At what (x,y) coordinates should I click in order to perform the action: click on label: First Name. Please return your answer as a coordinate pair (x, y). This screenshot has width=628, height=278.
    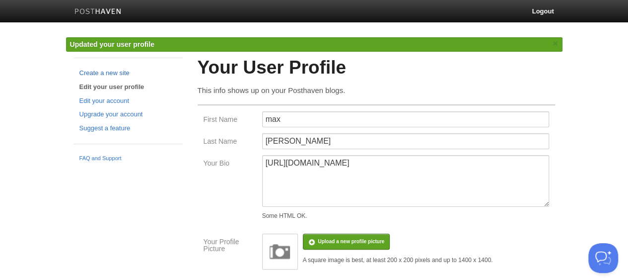
    Looking at the image, I should click on (230, 120).